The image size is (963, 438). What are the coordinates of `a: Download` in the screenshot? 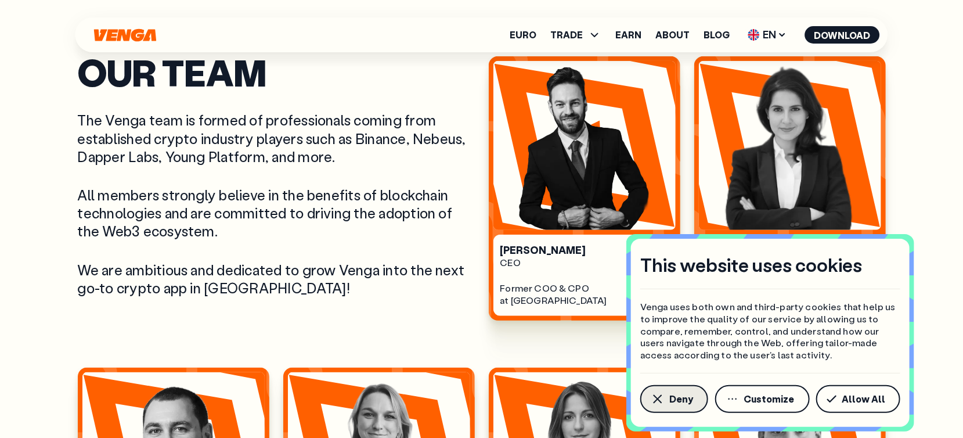 It's located at (843, 35).